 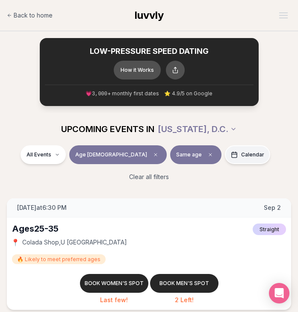 What do you see at coordinates (39, 155) in the screenshot?
I see `span: All Events` at bounding box center [39, 155].